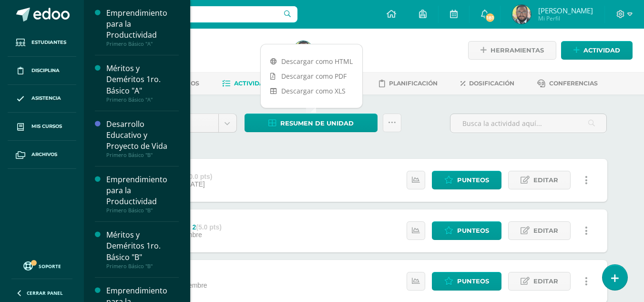  Describe the element at coordinates (42, 127) in the screenshot. I see `a: Mis cursos` at that location.